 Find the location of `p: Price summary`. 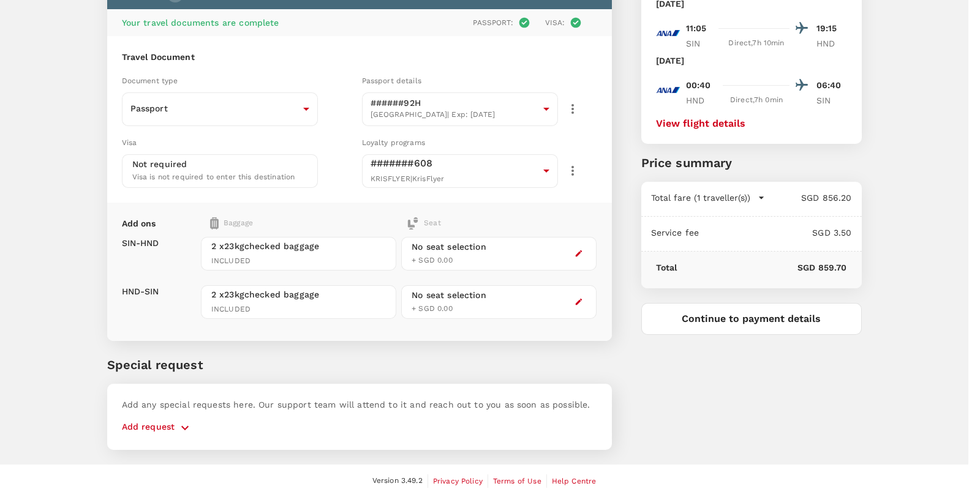

p: Price summary is located at coordinates (752, 163).